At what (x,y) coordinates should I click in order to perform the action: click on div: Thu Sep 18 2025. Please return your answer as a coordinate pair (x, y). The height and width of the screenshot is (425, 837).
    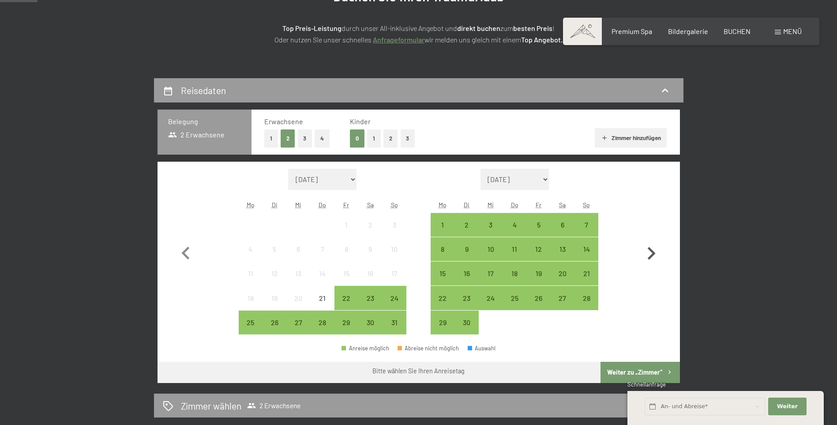
    Looking at the image, I should click on (515, 273).